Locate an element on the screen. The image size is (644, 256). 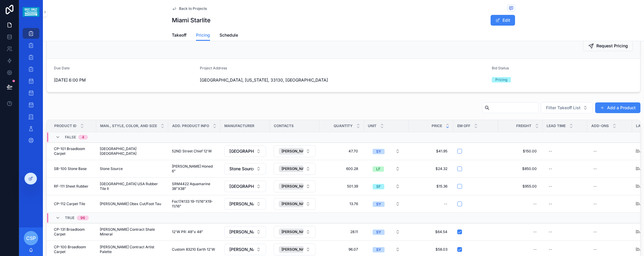
span: Schedule is located at coordinates (229, 35).